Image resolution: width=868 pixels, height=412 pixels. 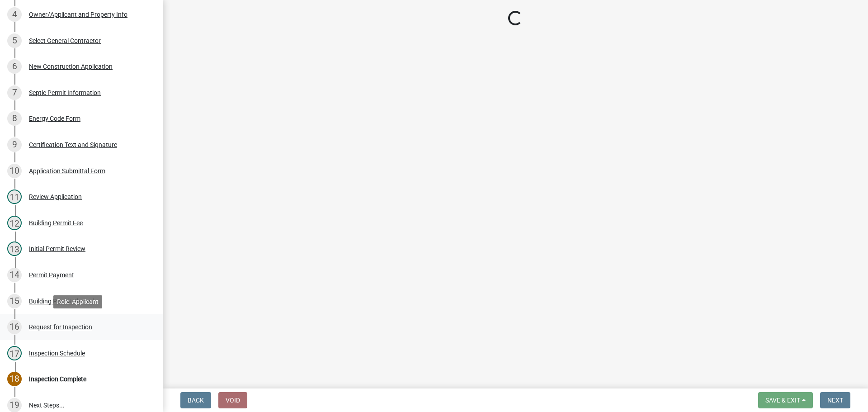 What do you see at coordinates (61, 327) in the screenshot?
I see `div: Request for Inspection` at bounding box center [61, 327].